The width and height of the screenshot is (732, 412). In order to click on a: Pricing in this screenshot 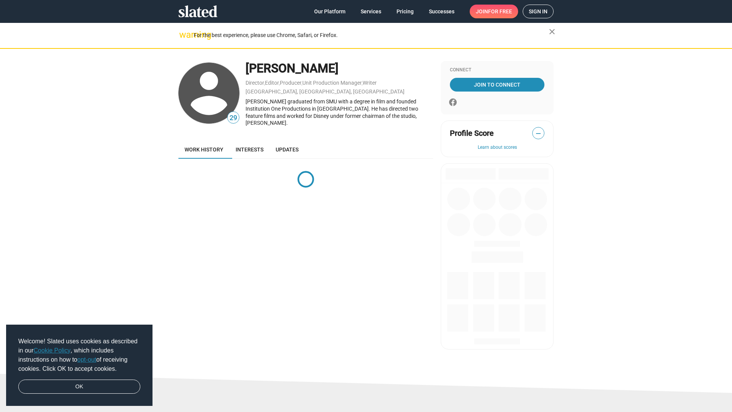, I will do `click(405, 11)`.